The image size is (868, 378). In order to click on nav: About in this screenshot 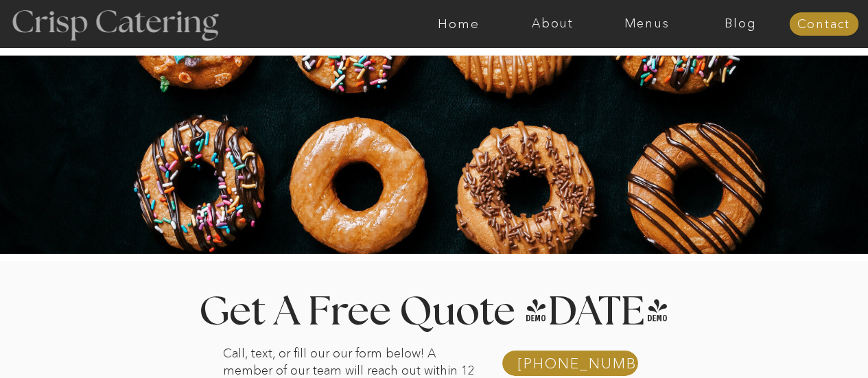, I will do `click(552, 24)`.